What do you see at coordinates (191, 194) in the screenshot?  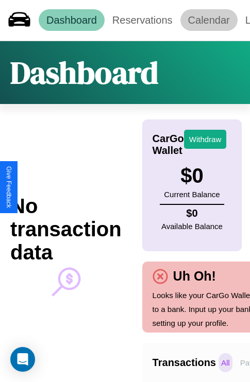 I see `p: Current Balance` at bounding box center [191, 194].